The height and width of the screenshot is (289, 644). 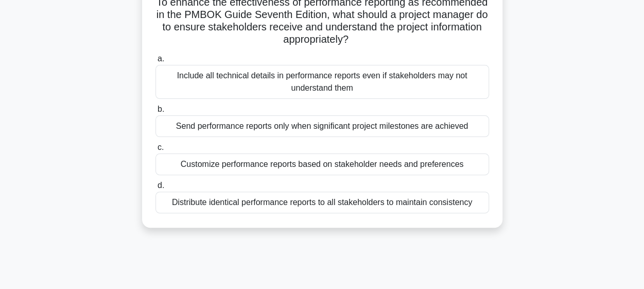 I want to click on span: c., so click(x=161, y=147).